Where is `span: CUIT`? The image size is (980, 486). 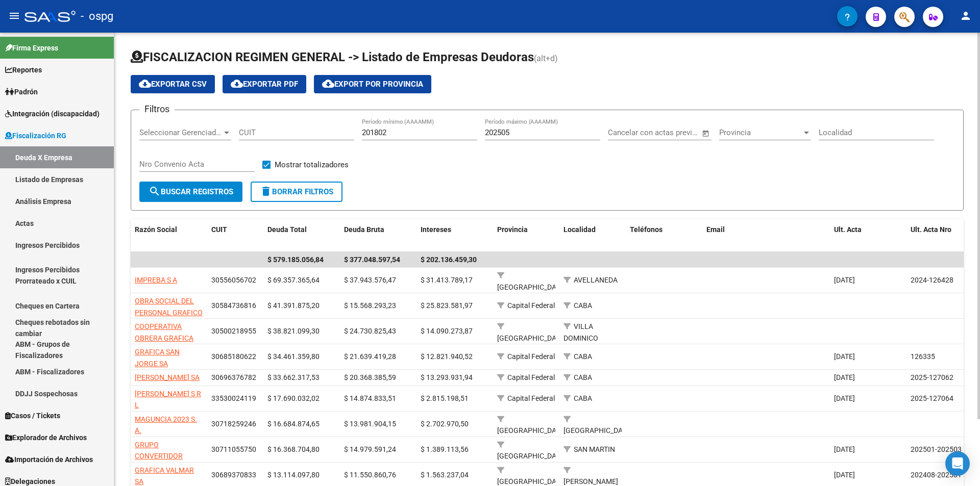 span: CUIT is located at coordinates (219, 230).